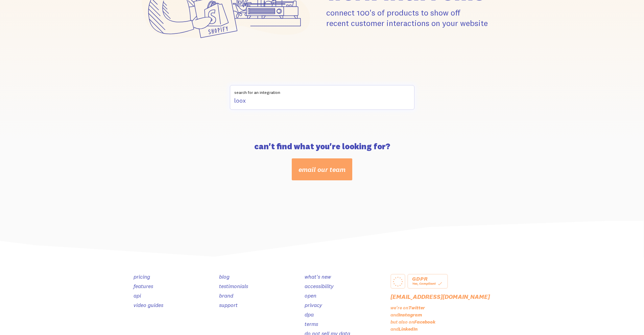  Describe the element at coordinates (319, 286) in the screenshot. I see `a: accessibility` at that location.